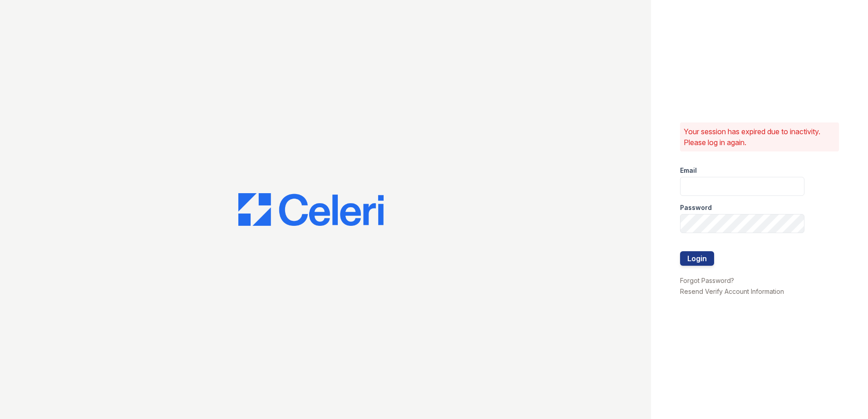  Describe the element at coordinates (707, 280) in the screenshot. I see `a: Forgot Password?` at that location.